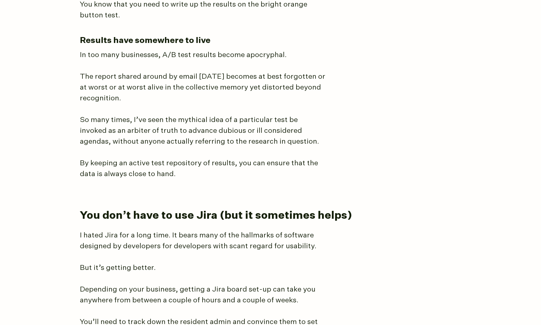 The image size is (541, 325). I want to click on p: By keeping an active test repository of results, you can ensure that the data is always close to ..., so click(203, 169).